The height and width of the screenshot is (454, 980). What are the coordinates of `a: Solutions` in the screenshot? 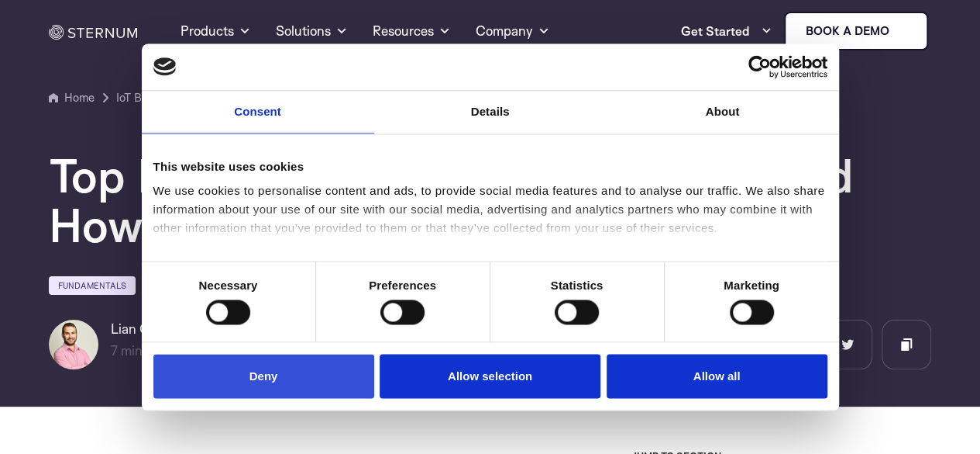 It's located at (312, 31).